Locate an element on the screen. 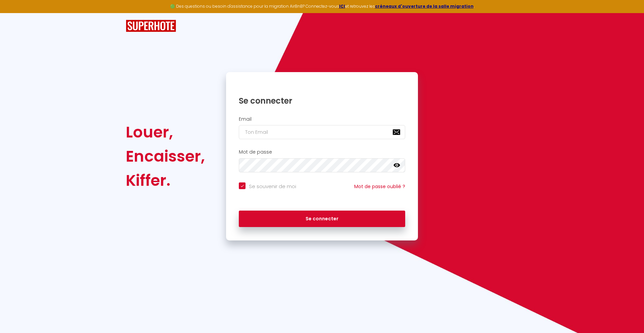 The height and width of the screenshot is (333, 644). a: ICI is located at coordinates (342, 6).